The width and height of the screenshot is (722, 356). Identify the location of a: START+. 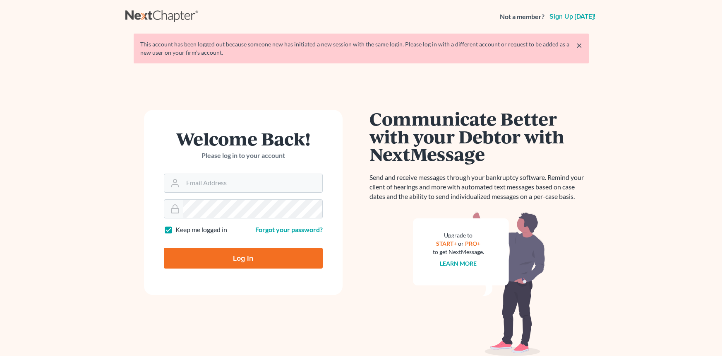
(447, 243).